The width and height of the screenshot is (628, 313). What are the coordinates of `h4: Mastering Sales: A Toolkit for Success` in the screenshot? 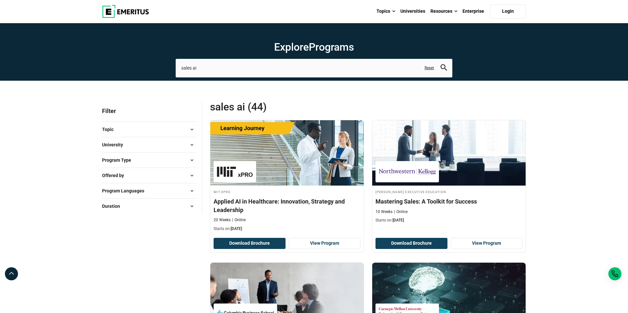 It's located at (449, 202).